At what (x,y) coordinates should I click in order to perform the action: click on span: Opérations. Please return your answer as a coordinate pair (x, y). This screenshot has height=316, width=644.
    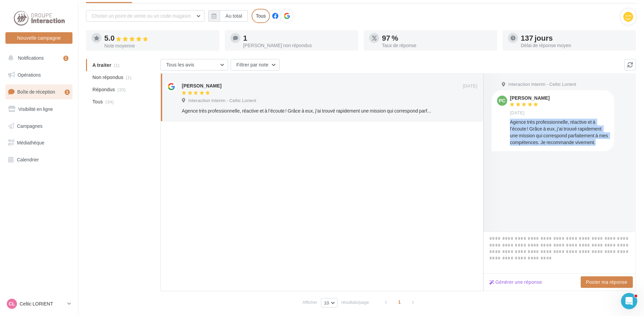
    Looking at the image, I should click on (29, 75).